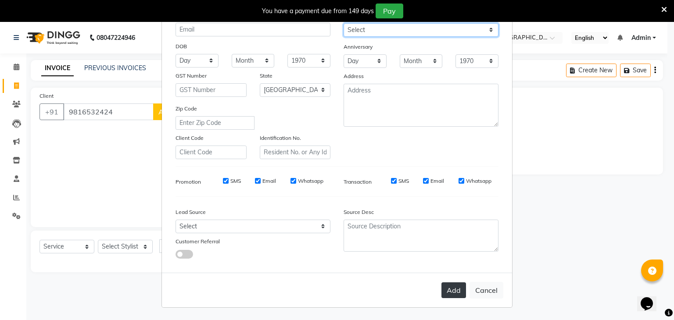 The image size is (674, 320). I want to click on label: Lead Source, so click(190, 212).